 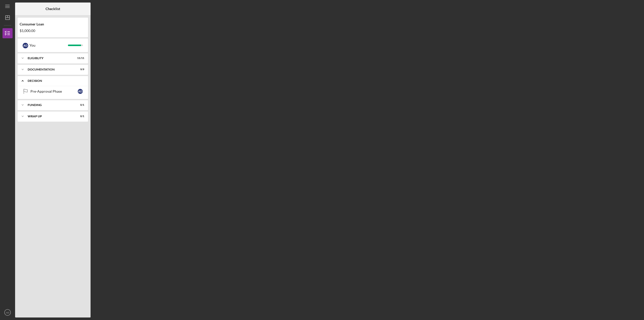 I want to click on div: Wrap up, so click(x=49, y=116).